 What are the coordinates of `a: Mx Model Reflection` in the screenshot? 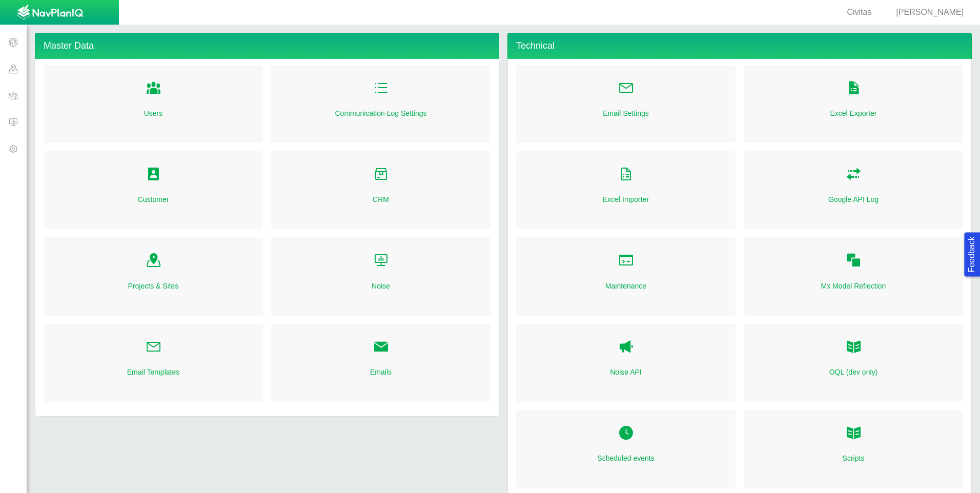 It's located at (853, 286).